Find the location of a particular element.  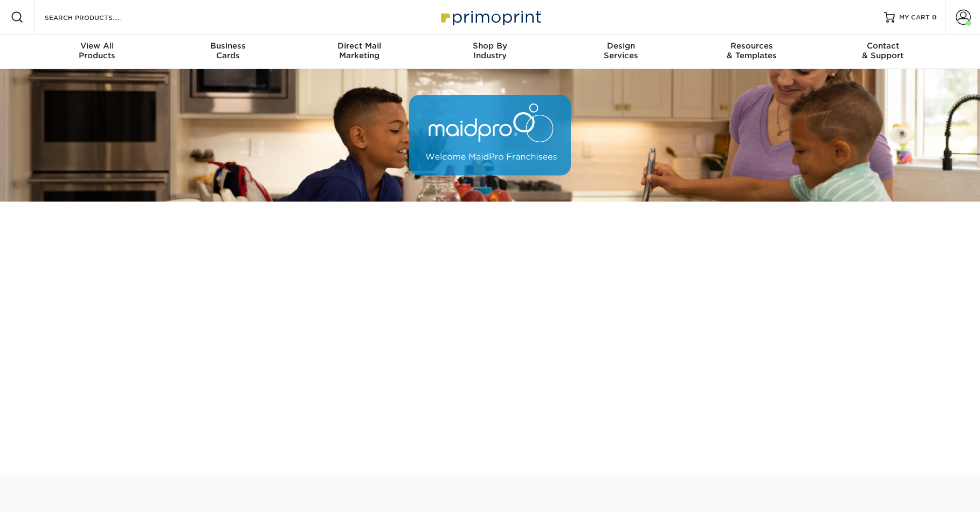

a: BusinessCards is located at coordinates (228, 51).